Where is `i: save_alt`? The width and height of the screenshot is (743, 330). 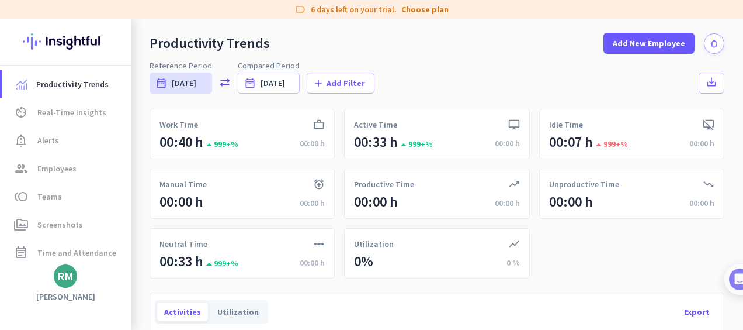
i: save_alt is located at coordinates (712, 82).